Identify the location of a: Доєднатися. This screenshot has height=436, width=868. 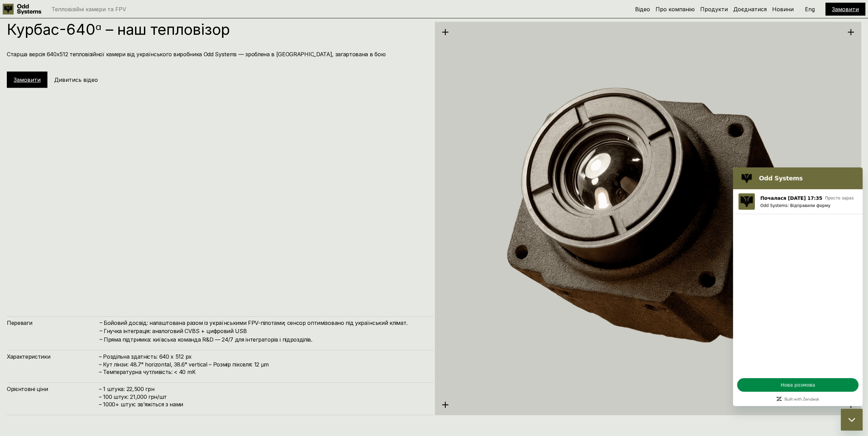
(750, 9).